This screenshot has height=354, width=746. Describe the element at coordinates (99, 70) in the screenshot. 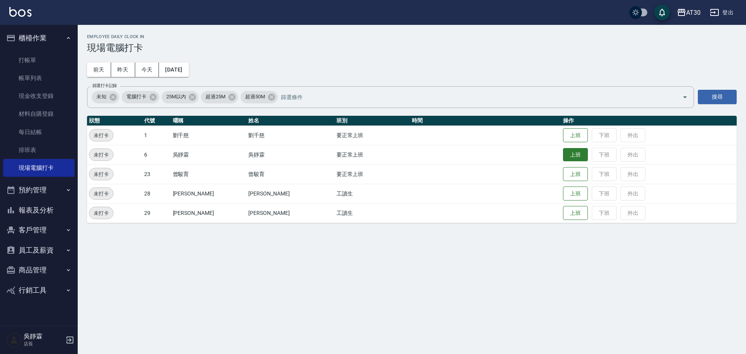

I see `button: 前天` at that location.